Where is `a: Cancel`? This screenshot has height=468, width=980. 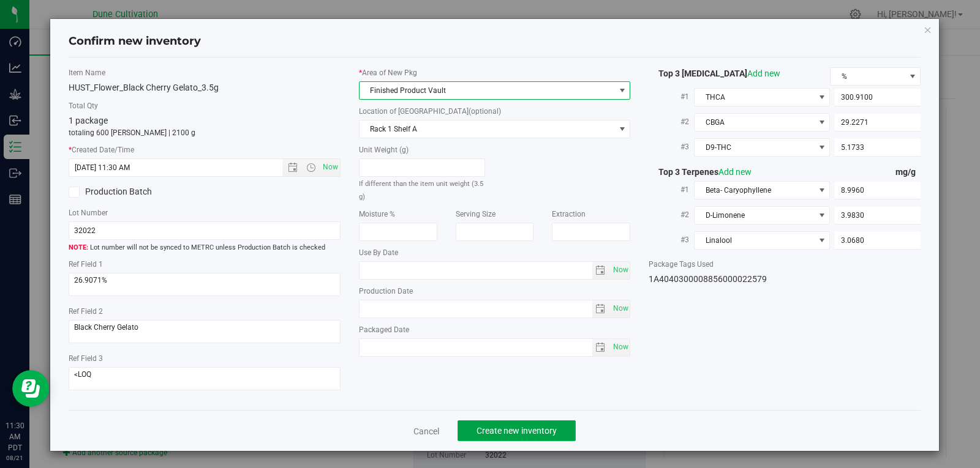 a: Cancel is located at coordinates (426, 431).